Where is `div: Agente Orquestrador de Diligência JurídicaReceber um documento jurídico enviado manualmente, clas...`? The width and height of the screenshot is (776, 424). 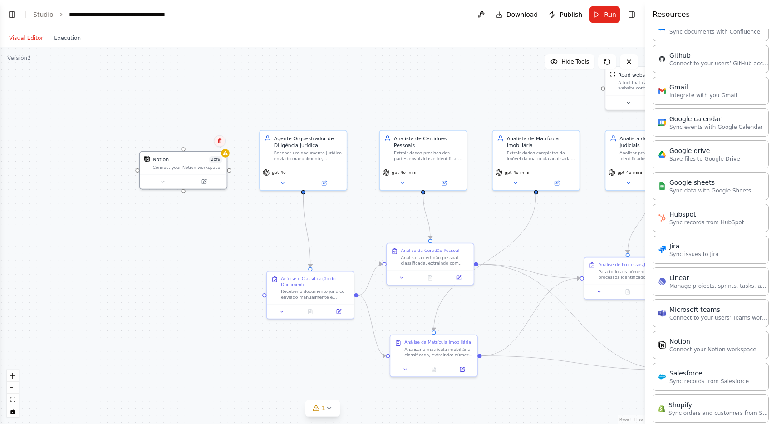 div: Agente Orquestrador de Diligência JurídicaReceber um documento jurídico enviado manualmente, clas... is located at coordinates (303, 160).